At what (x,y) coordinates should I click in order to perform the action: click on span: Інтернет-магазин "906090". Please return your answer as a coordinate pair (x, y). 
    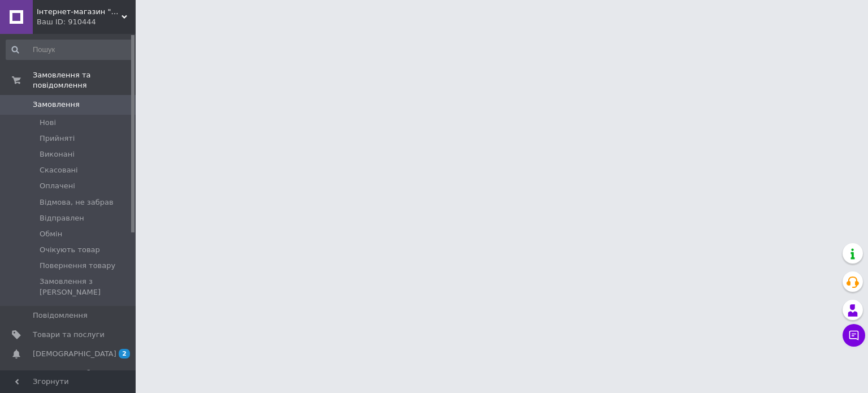
    Looking at the image, I should click on (79, 12).